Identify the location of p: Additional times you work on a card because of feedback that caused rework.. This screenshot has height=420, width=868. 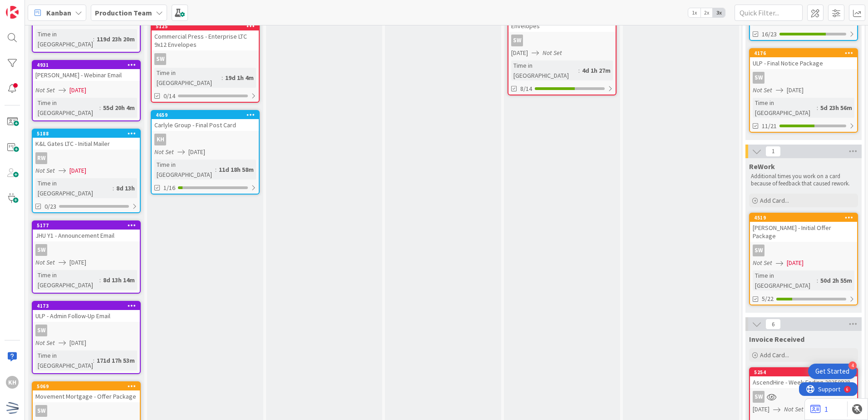
(804, 180).